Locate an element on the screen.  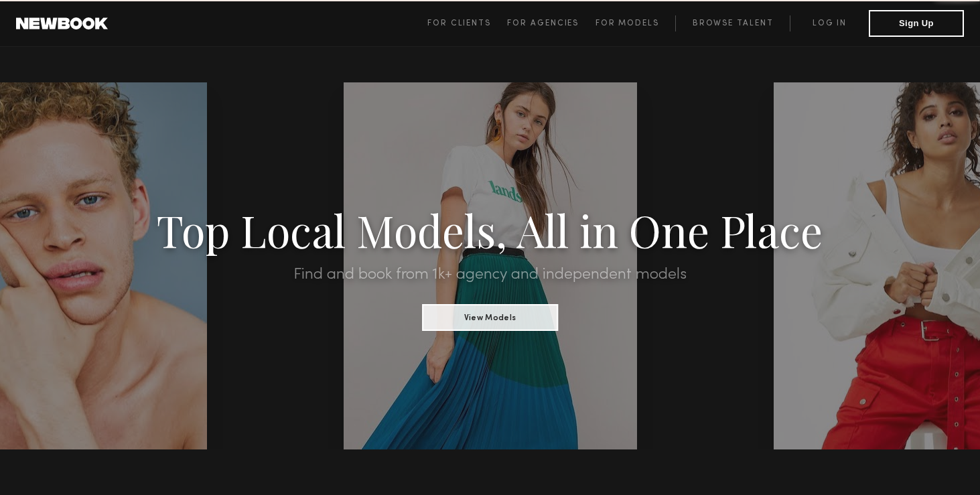
h2: Find and book from 1k+ agency and independent models is located at coordinates (491, 275).